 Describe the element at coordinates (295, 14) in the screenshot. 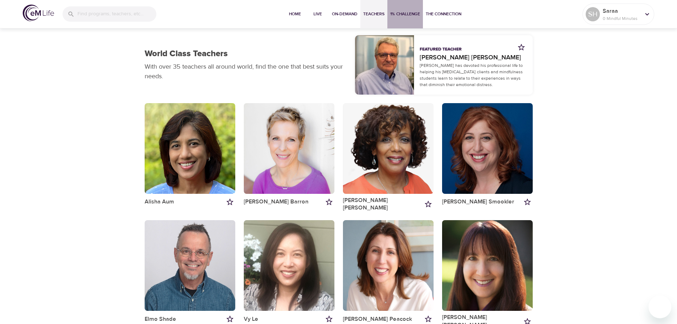

I see `span: Home` at that location.